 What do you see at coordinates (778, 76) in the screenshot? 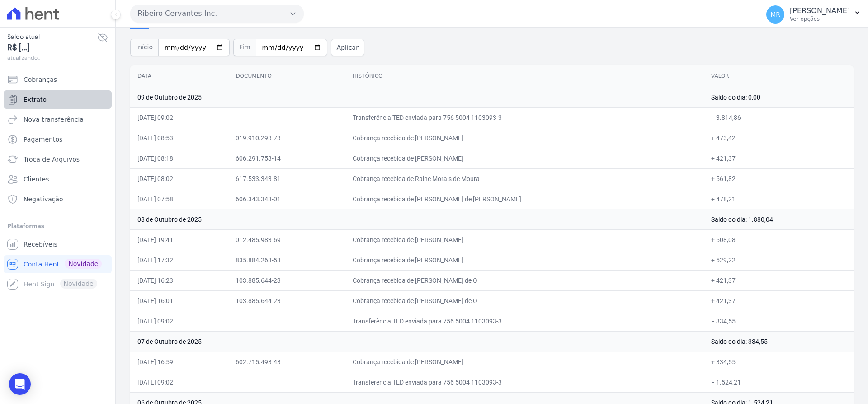
I see `th: Valor` at bounding box center [778, 76].